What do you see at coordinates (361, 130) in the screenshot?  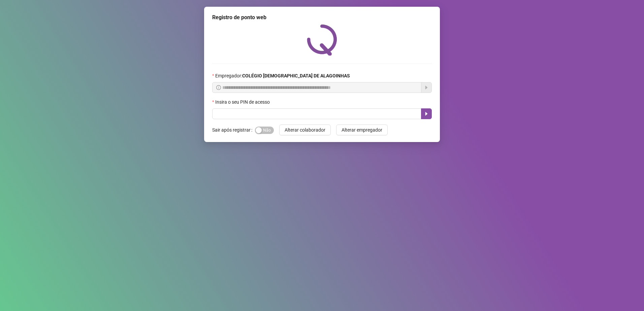 I see `span: Alterar empregador` at bounding box center [361, 130].